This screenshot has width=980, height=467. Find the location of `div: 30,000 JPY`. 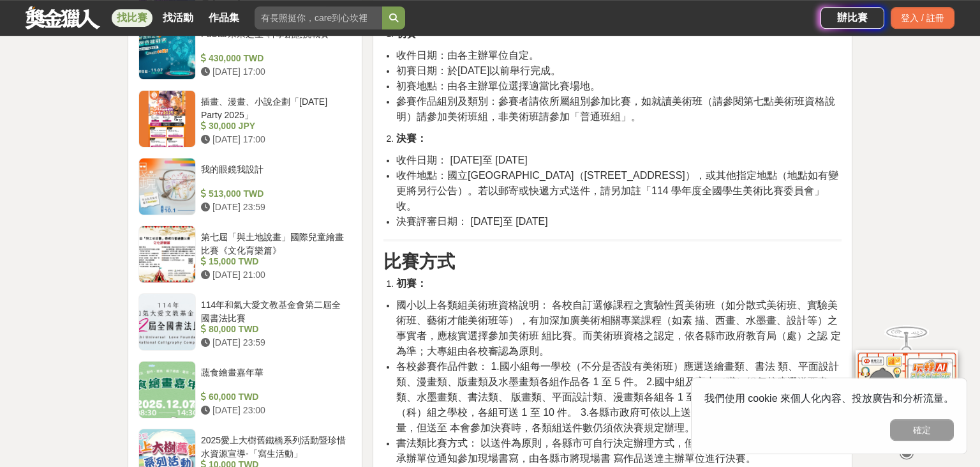

div: 30,000 JPY is located at coordinates (274, 126).